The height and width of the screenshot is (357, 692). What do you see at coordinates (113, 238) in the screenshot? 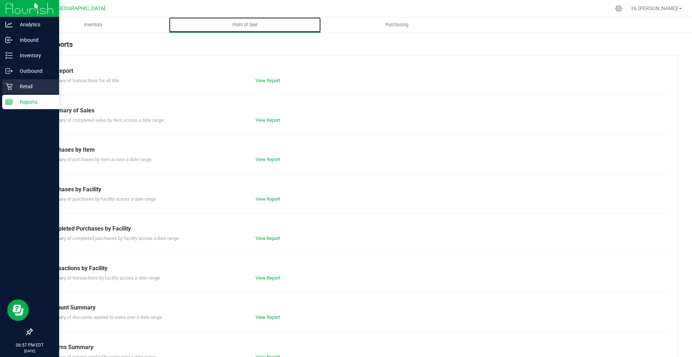
I see `span: Summary of completed purchases by facility across a date range` at bounding box center [113, 238].